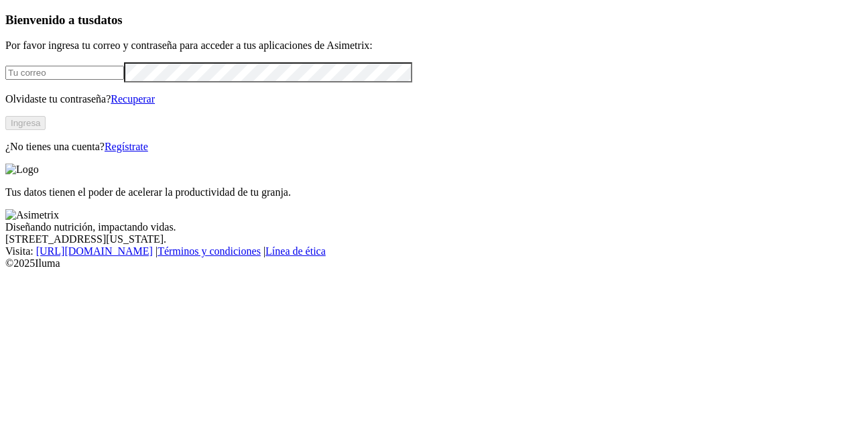 This screenshot has width=858, height=423. What do you see at coordinates (64, 72) in the screenshot?
I see `input: Tu correo` at bounding box center [64, 72].